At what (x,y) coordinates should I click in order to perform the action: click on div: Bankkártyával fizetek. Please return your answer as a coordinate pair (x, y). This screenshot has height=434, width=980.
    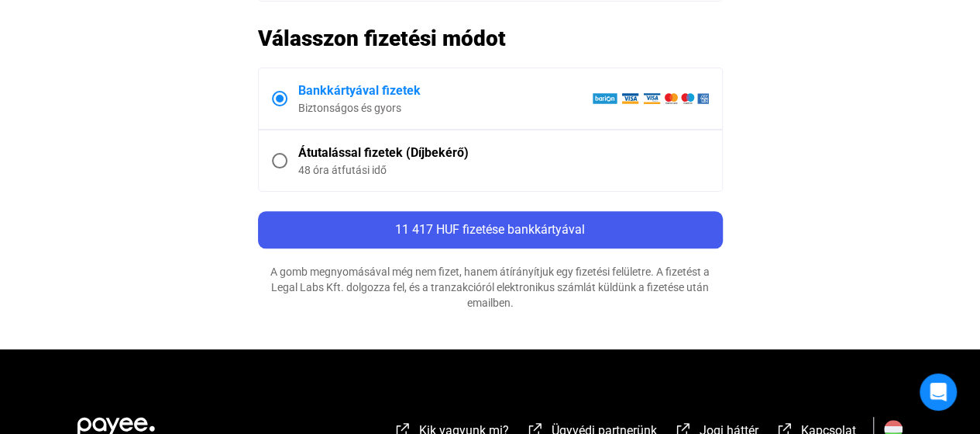
    Looking at the image, I should click on (445, 91).